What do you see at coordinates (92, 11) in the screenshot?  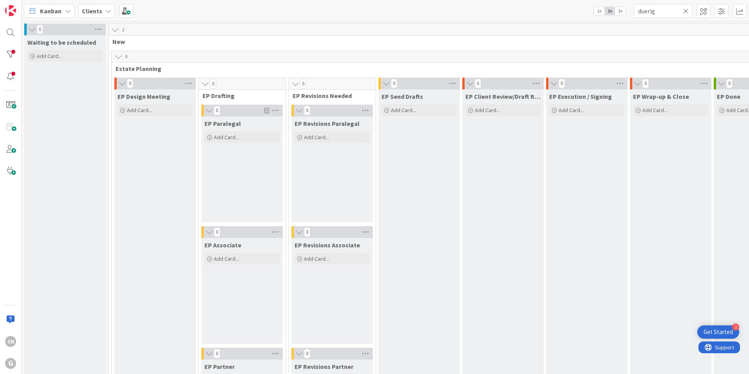 I see `b: Clients` at bounding box center [92, 11].